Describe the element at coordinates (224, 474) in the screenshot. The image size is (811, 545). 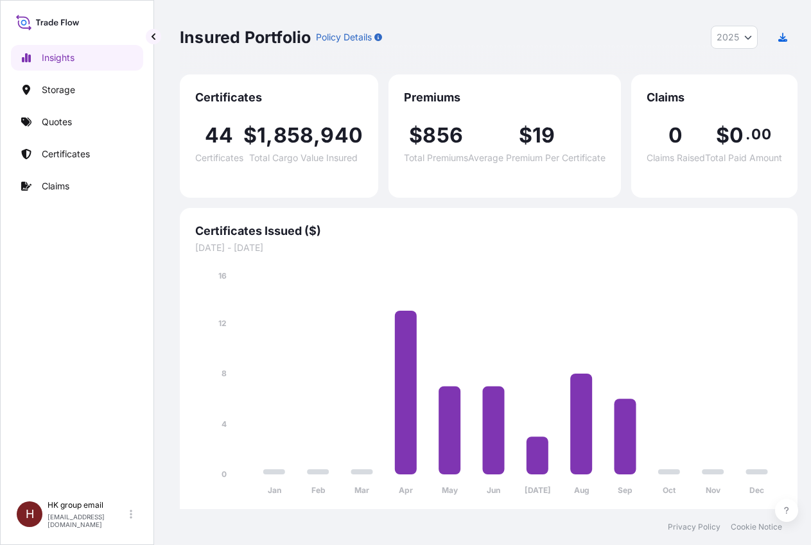
I see `tspan: 0` at that location.